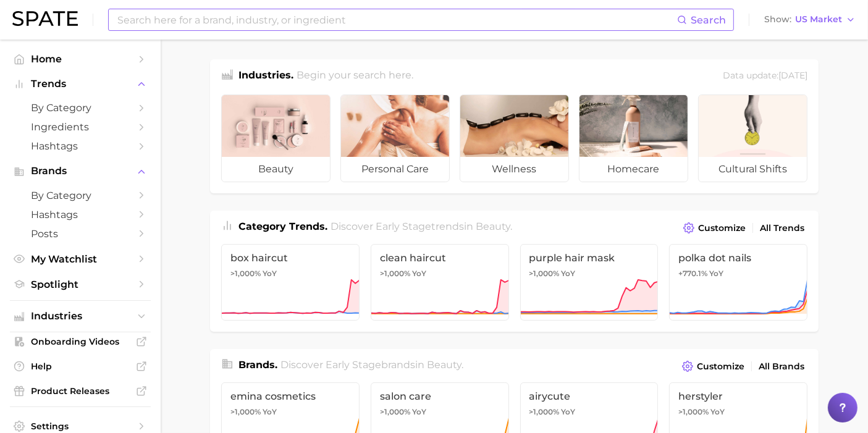 The image size is (868, 433). What do you see at coordinates (819, 19) in the screenshot?
I see `span: US Market` at bounding box center [819, 19].